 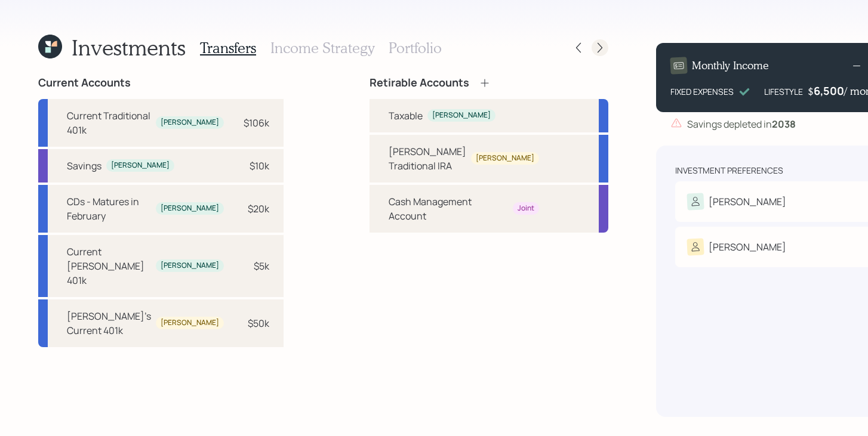 I want to click on div: Current Traditional 401k, so click(x=109, y=123).